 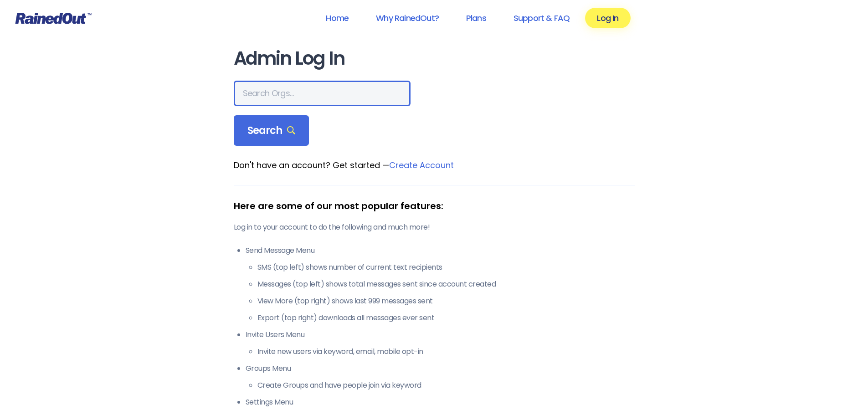 I want to click on li: View More (top right) shows last 999 messages sent, so click(x=446, y=301).